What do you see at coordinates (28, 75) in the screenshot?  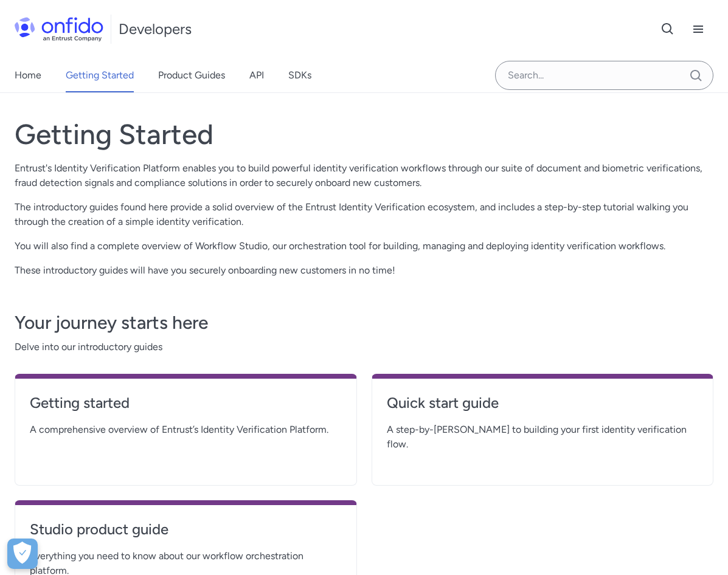 I see `a: Home` at bounding box center [28, 75].